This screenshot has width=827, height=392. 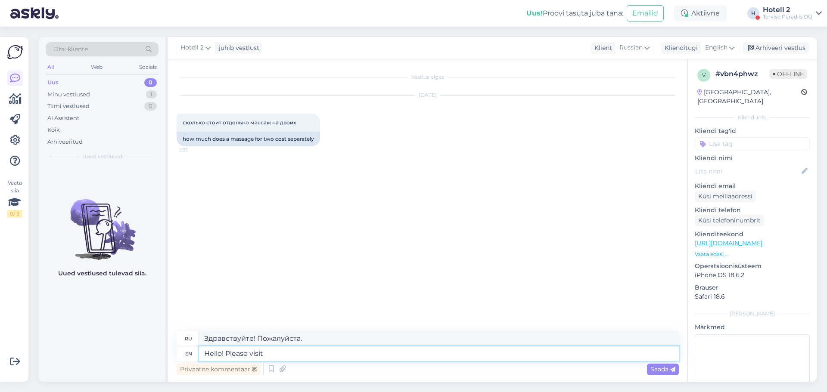 I want to click on b: Uus!, so click(x=534, y=13).